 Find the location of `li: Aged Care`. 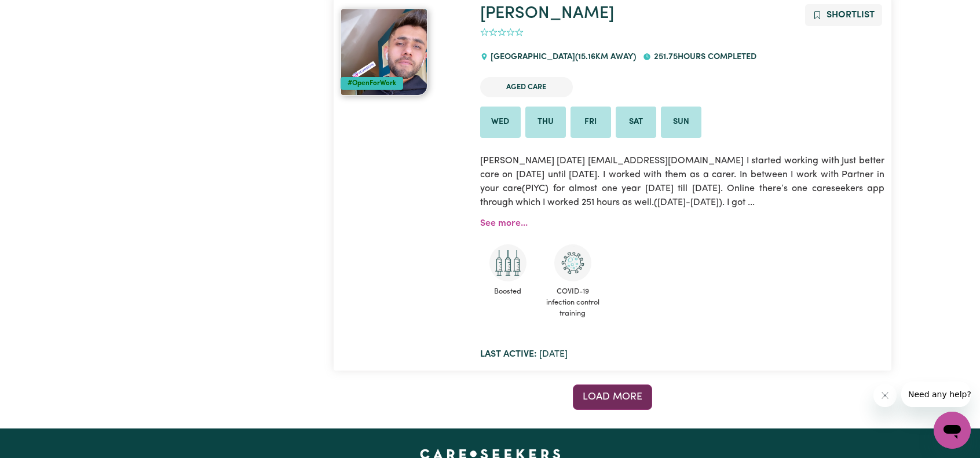

li: Aged Care is located at coordinates (527, 87).